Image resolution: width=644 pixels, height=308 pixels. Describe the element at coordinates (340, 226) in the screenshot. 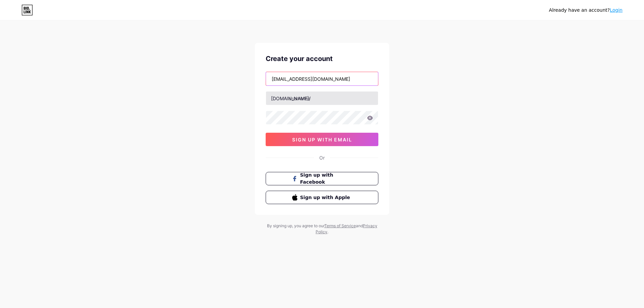

I see `a: Terms of Service` at that location.